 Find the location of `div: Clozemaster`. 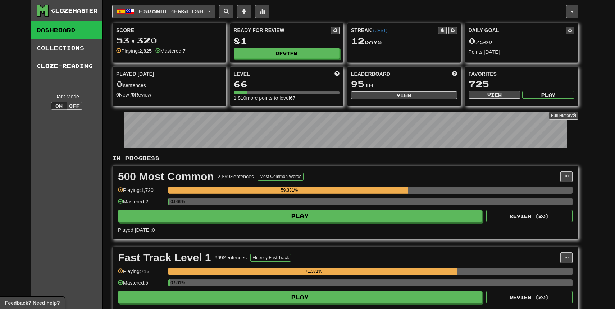

div: Clozemaster is located at coordinates (74, 11).